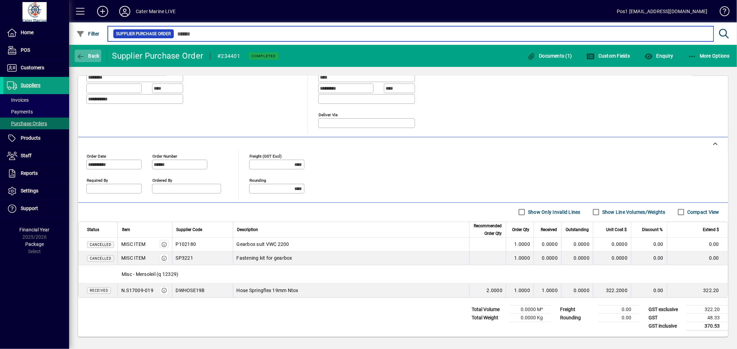 The width and height of the screenshot is (737, 349). Describe the element at coordinates (143, 34) in the screenshot. I see `span: Supplier Purchase Order` at that location.